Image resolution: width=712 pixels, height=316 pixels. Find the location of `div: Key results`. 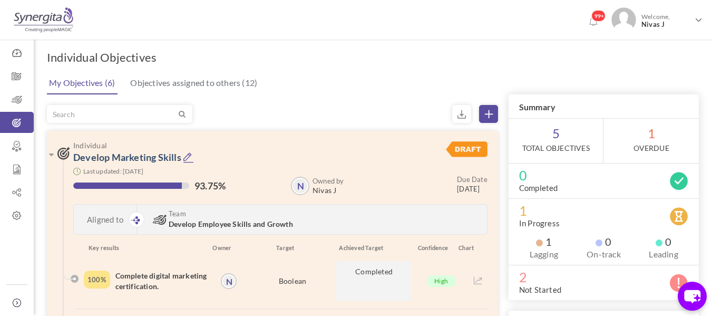

div: Key results is located at coordinates (143, 248).